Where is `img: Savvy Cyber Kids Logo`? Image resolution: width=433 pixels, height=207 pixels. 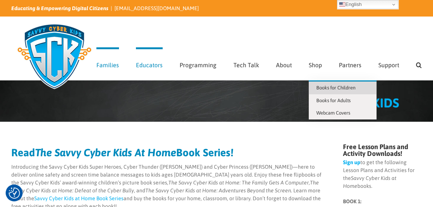 img: Savvy Cyber Kids Logo is located at coordinates (54, 56).